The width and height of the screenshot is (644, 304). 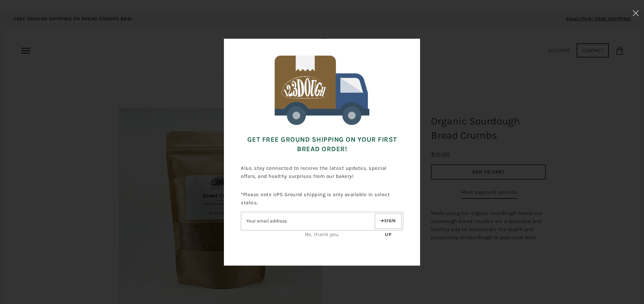 What do you see at coordinates (388, 221) in the screenshot?
I see `button: Sign up` at bounding box center [388, 221].